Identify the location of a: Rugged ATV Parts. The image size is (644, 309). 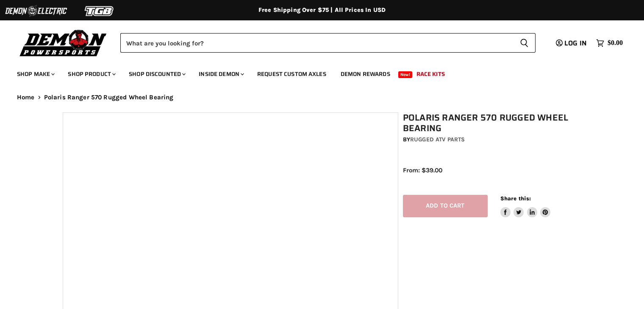
(437, 139).